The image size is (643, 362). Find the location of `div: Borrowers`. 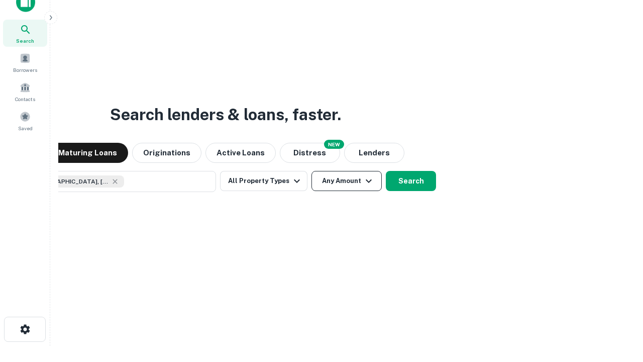

div: Borrowers is located at coordinates (25, 62).